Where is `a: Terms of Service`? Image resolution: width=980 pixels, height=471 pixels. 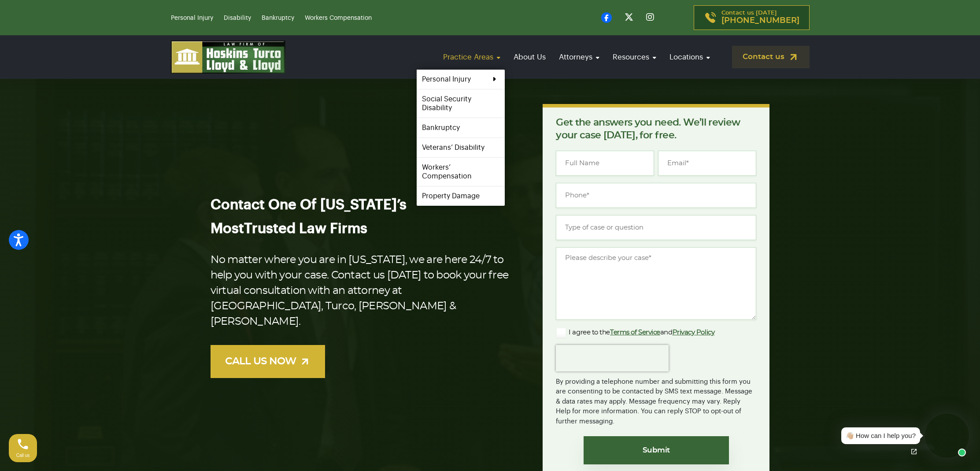
a: Terms of Service is located at coordinates (635, 332).